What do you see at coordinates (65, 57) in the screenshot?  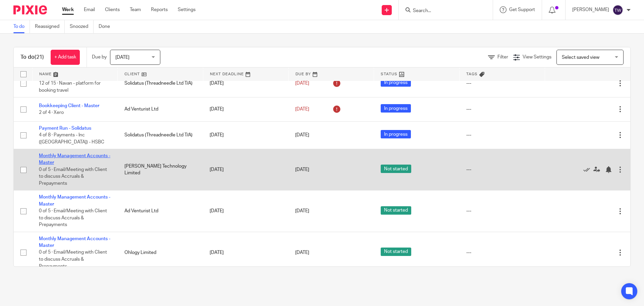 I see `a: + Add task` at bounding box center [65, 57].